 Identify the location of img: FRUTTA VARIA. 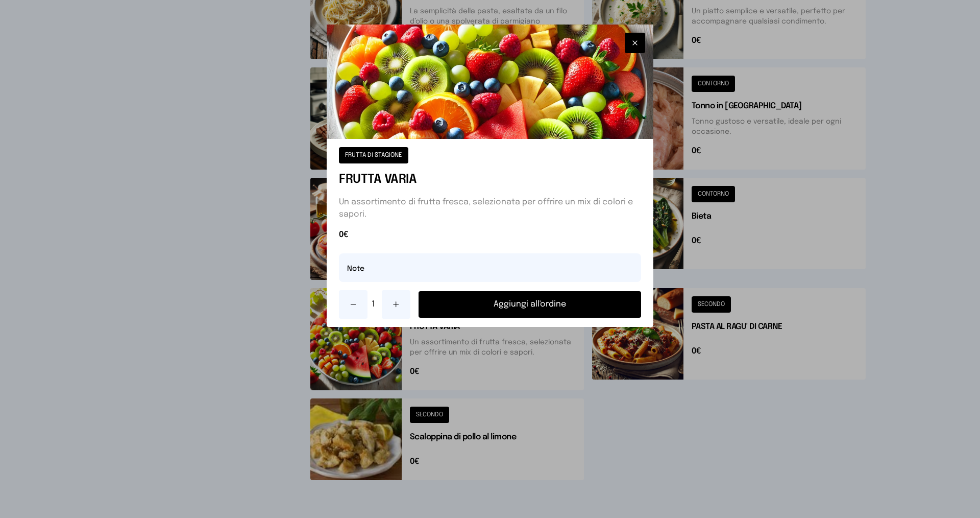
(490, 82).